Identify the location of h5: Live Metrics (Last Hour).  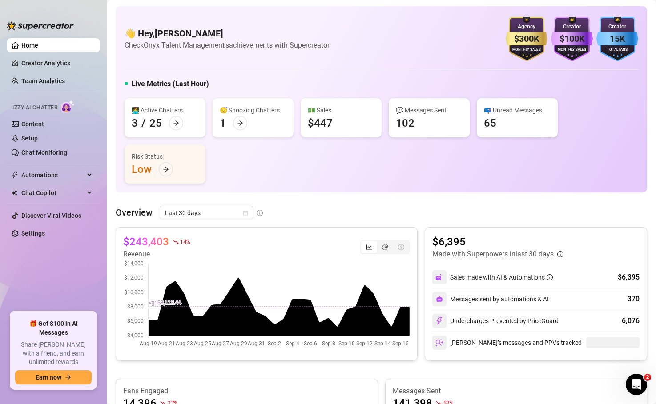
(170, 84).